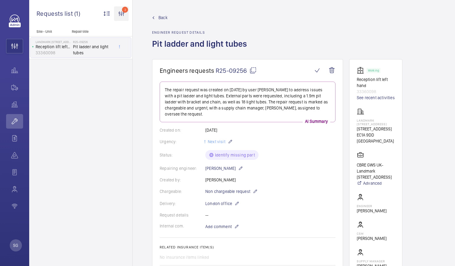 This screenshot has width=455, height=266. Describe the element at coordinates (93, 50) in the screenshot. I see `span: Pit ladder and light tubes` at that location.